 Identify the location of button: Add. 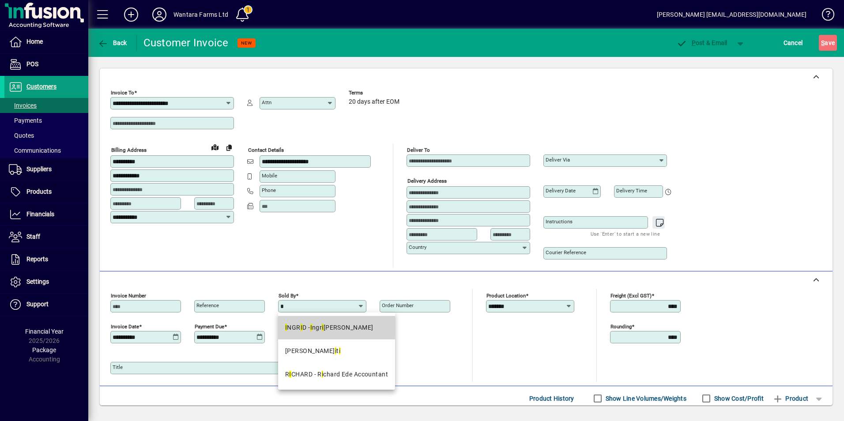
(131, 15).